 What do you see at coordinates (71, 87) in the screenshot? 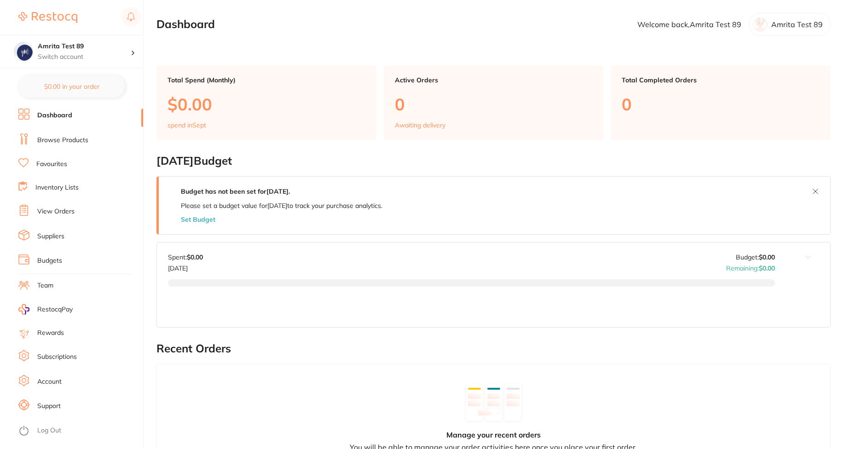
I see `button: $0.00 in your order` at bounding box center [71, 87].